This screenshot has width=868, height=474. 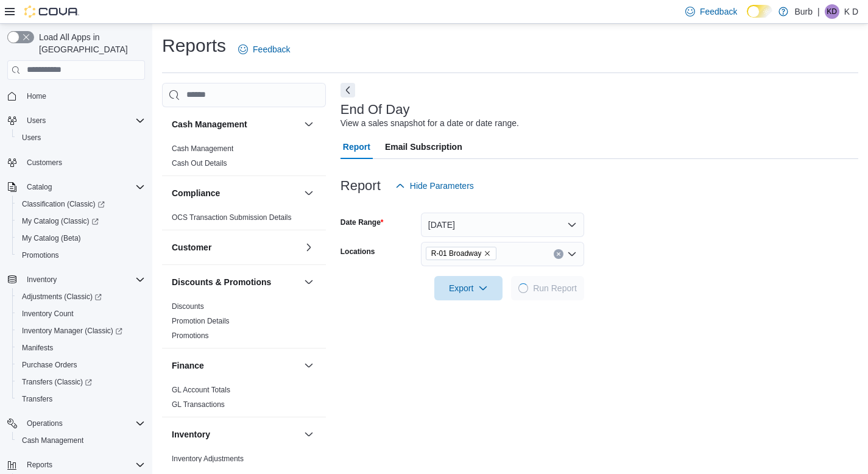 What do you see at coordinates (81, 221) in the screenshot?
I see `a: My Catalog (Classic)` at bounding box center [81, 221].